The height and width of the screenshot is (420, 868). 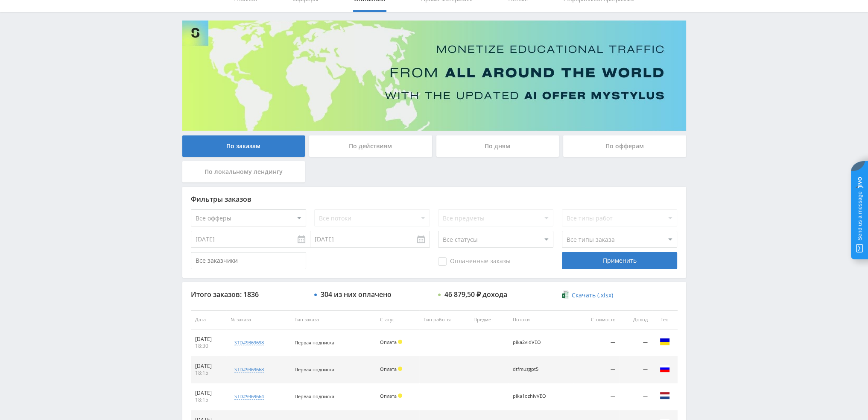 What do you see at coordinates (532, 396) in the screenshot?
I see `div: pika1ozhivVEO` at bounding box center [532, 396].